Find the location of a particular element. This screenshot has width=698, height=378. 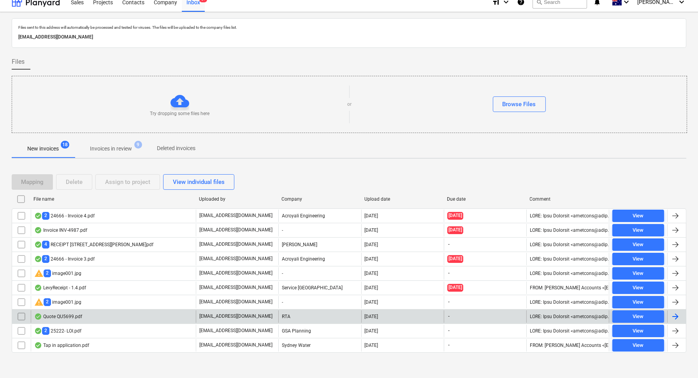

div: LevyReceipt - 1.4.pdf is located at coordinates (60, 288).